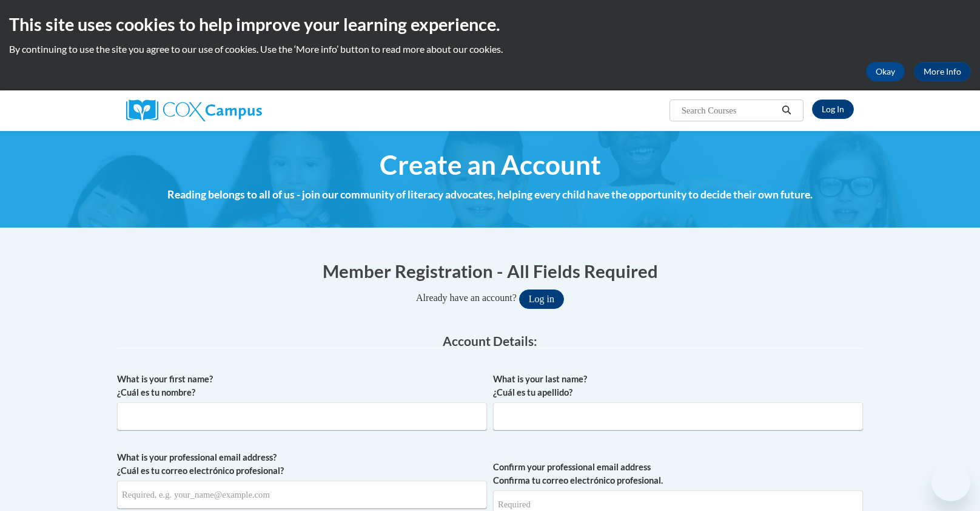 The image size is (980, 511). Describe the element at coordinates (729, 110) in the screenshot. I see `input: Search Courses` at that location.